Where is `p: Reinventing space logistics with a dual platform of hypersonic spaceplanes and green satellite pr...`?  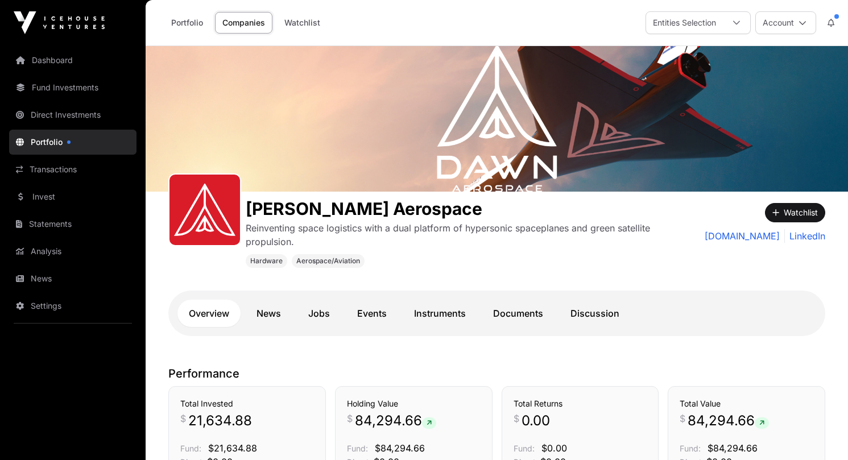 p: Reinventing space logistics with a dual platform of hypersonic spaceplanes and green satellite pr... is located at coordinates (454, 235).